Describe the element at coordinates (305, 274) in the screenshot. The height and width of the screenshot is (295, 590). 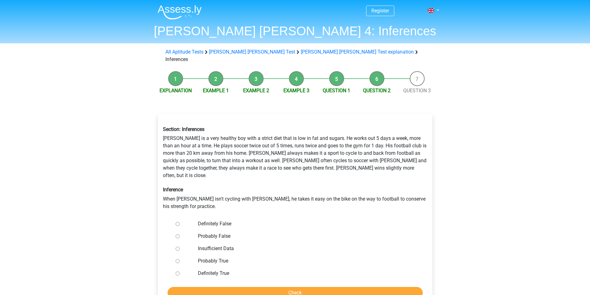
I see `label: Definitely True` at that location.